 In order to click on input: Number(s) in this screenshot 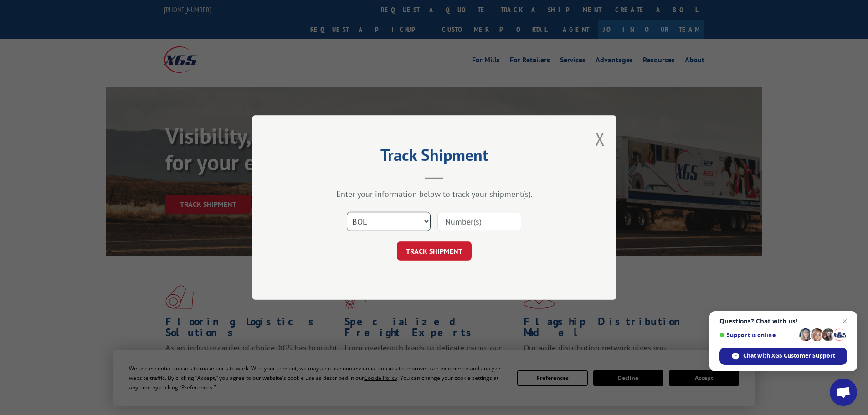, I will do `click(479, 221)`.